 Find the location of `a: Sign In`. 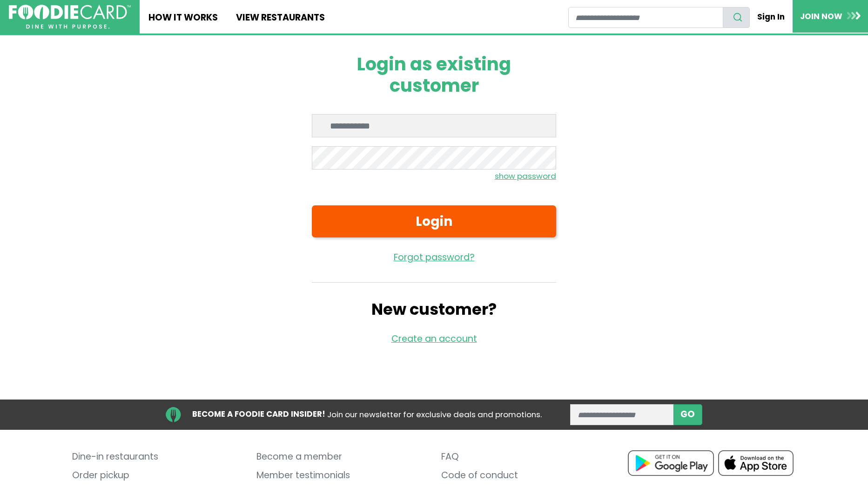

a: Sign In is located at coordinates (772, 17).